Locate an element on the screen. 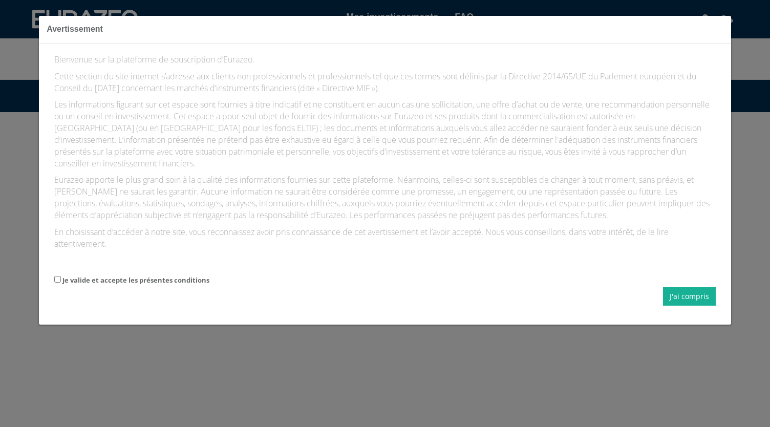 The width and height of the screenshot is (770, 427). p: Les informations figurant sur cet espace sont fournies à titre indicatif et ne constituent en auc... is located at coordinates (385, 134).